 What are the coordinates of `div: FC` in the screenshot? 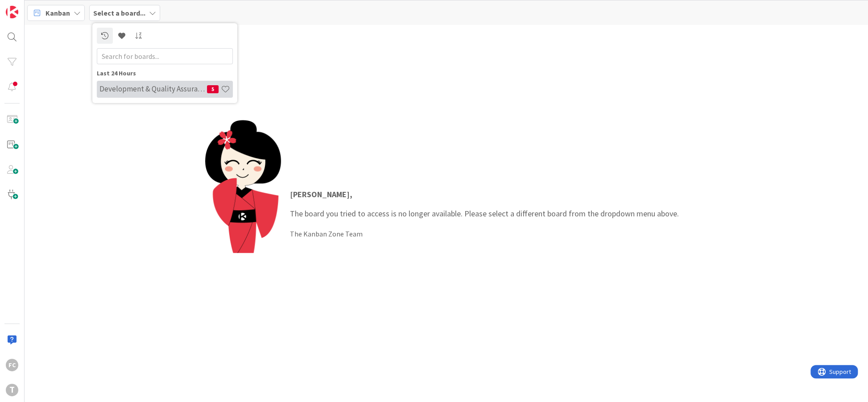 It's located at (12, 365).